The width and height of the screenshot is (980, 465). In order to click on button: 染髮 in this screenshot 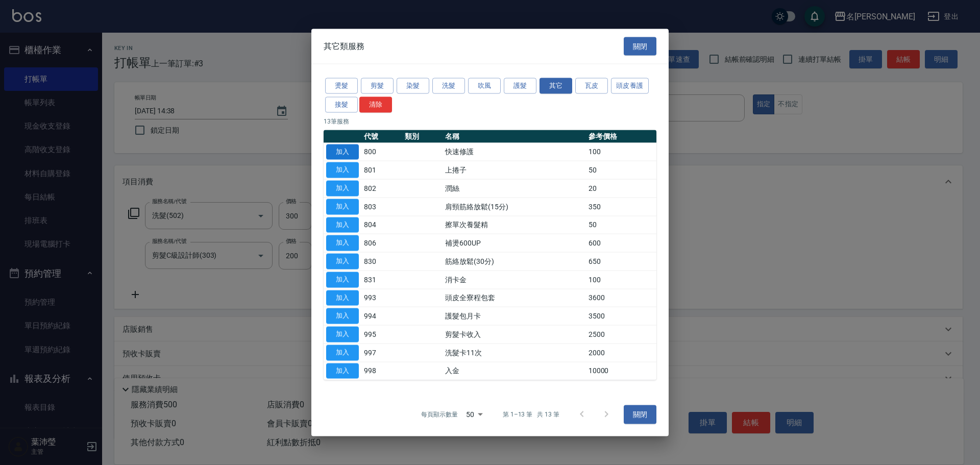, I will do `click(413, 86)`.